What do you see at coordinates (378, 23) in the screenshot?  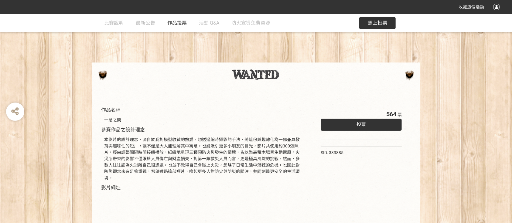 I see `span: 馬上投票` at bounding box center [378, 23].